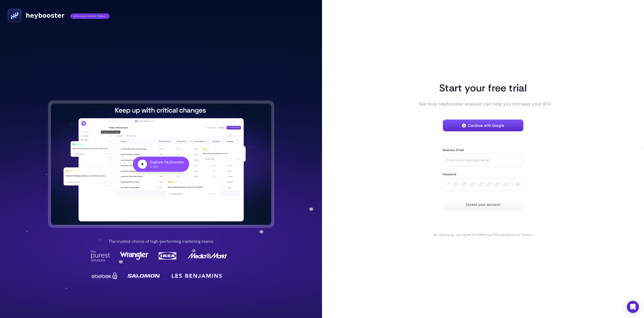  I want to click on span: See how heybooster analysis can help you increase your ROI, so click(479, 104).